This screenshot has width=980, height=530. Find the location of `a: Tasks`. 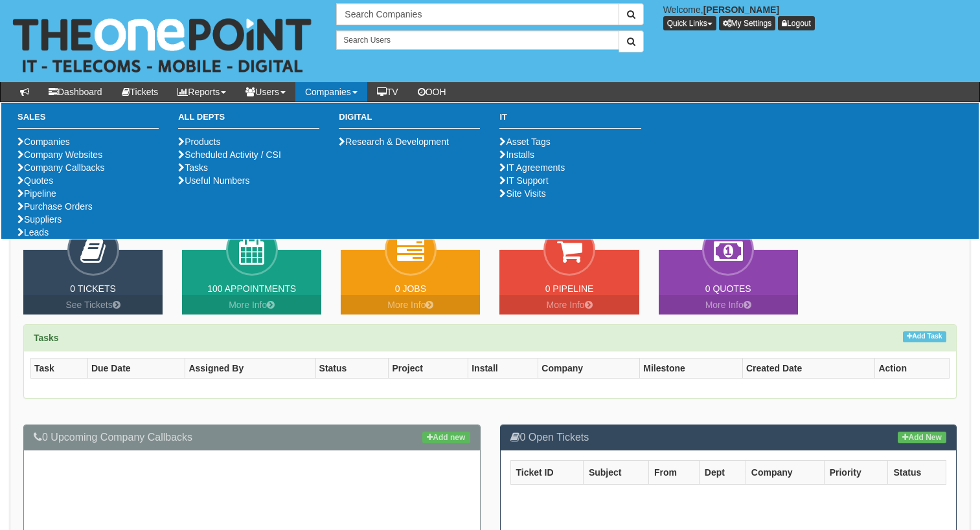

a: Tasks is located at coordinates (193, 168).